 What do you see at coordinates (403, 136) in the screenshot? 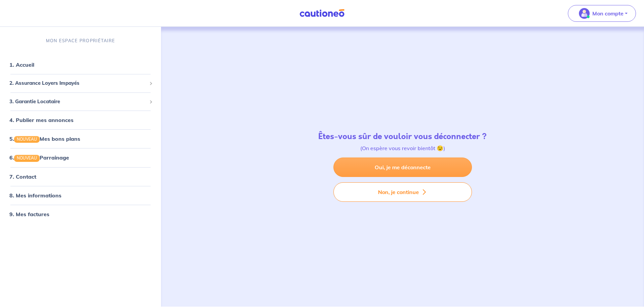
I see `h4: Êtes-vous sûr de vouloir vous déconnecter ?` at bounding box center [403, 136].